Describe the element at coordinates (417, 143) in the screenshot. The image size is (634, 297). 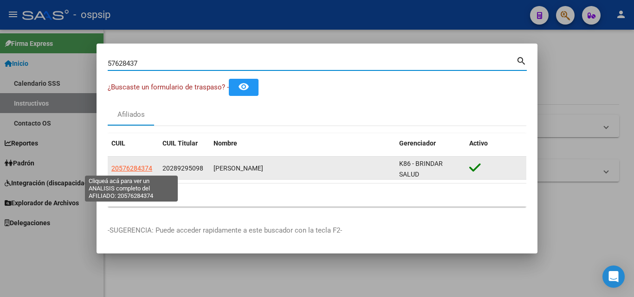
I see `span: Gerenciador` at that location.